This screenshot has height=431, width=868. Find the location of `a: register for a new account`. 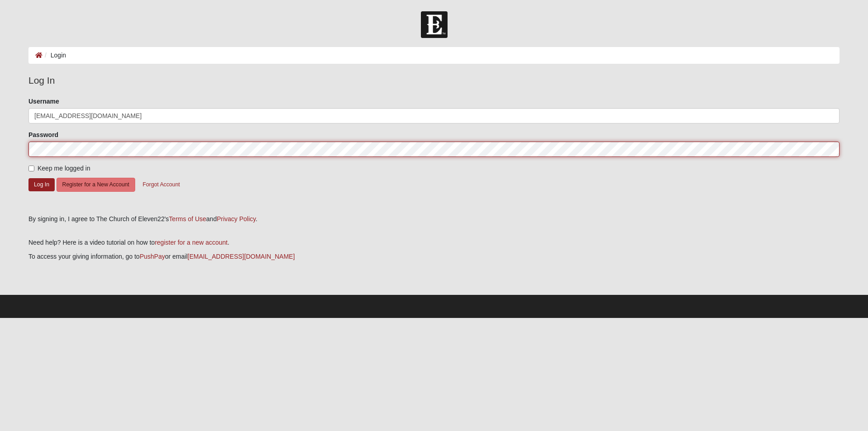

a: register for a new account is located at coordinates (191, 243).